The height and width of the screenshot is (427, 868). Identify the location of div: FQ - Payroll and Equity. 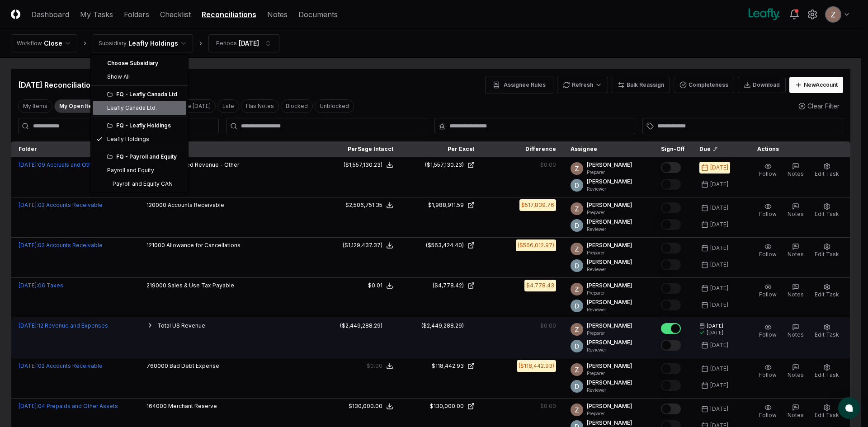
(144, 157).